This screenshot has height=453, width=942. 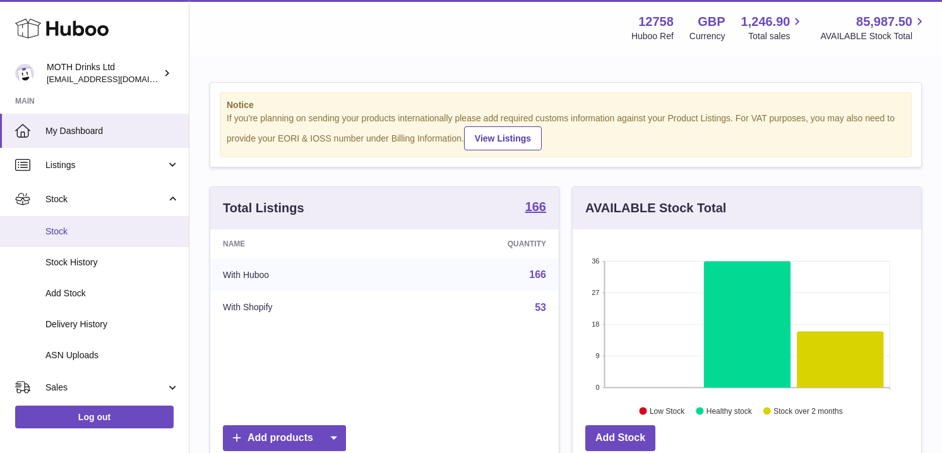 I want to click on h3: AVAILABLE Stock Total, so click(x=655, y=208).